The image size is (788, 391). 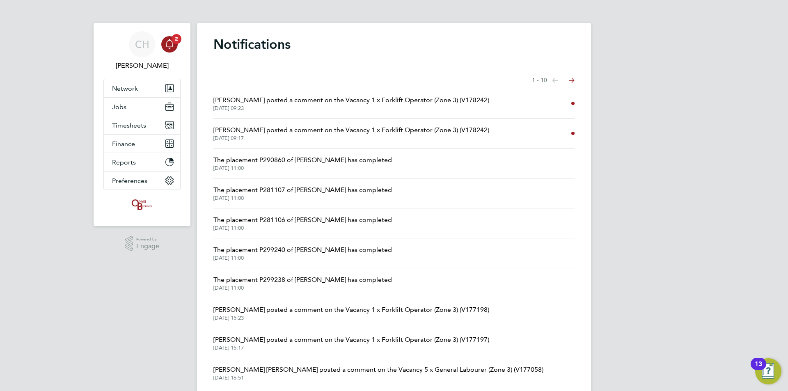 What do you see at coordinates (124, 162) in the screenshot?
I see `span: Reports` at bounding box center [124, 162].